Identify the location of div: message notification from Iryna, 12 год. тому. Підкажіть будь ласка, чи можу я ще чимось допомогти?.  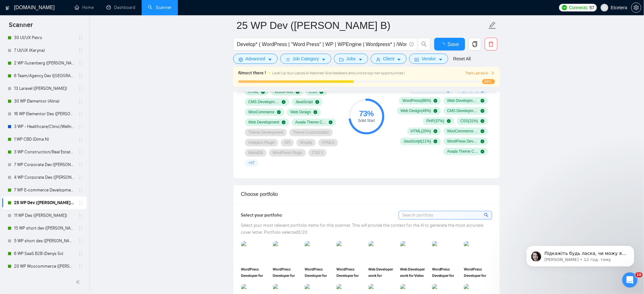
(63, 24).